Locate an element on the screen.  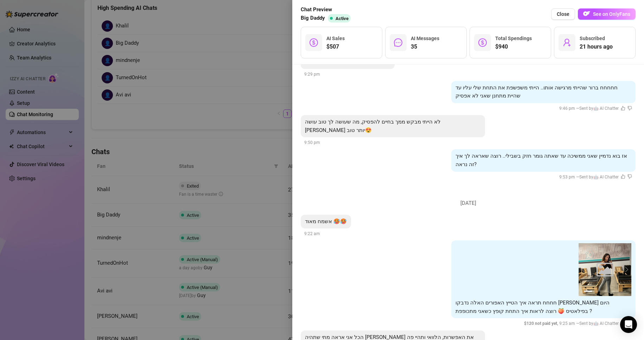
span: Total Spendings is located at coordinates (514, 39).